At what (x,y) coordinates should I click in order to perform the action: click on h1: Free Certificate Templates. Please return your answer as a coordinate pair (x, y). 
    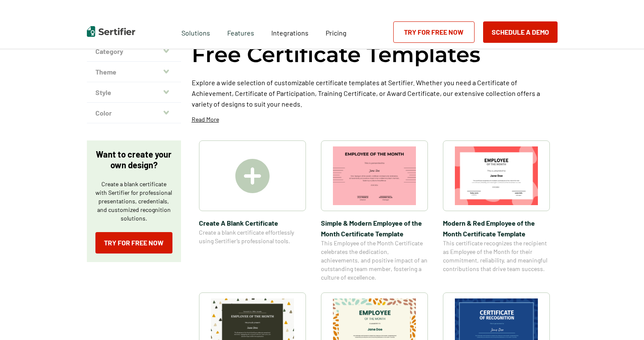
    Looking at the image, I should click on (336, 54).